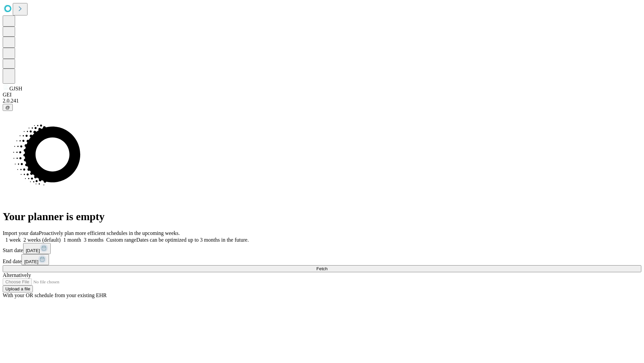  Describe the element at coordinates (93, 240) in the screenshot. I see `span: 3 months` at that location.